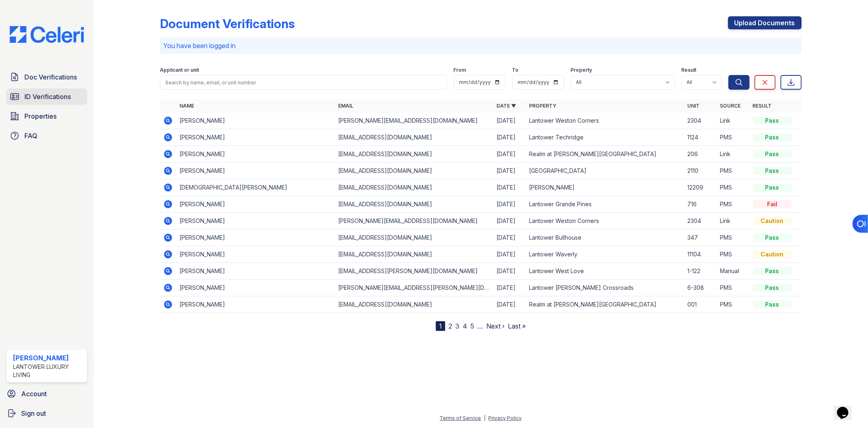 This screenshot has height=428, width=868. I want to click on button: Sign out, so click(47, 413).